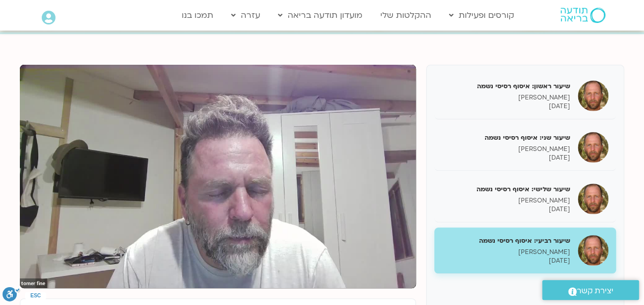 The height and width of the screenshot is (305, 644). What do you see at coordinates (594, 250) in the screenshot?
I see `img: שיעור רביעי: איסוף רסיסי נשמה` at bounding box center [594, 250].